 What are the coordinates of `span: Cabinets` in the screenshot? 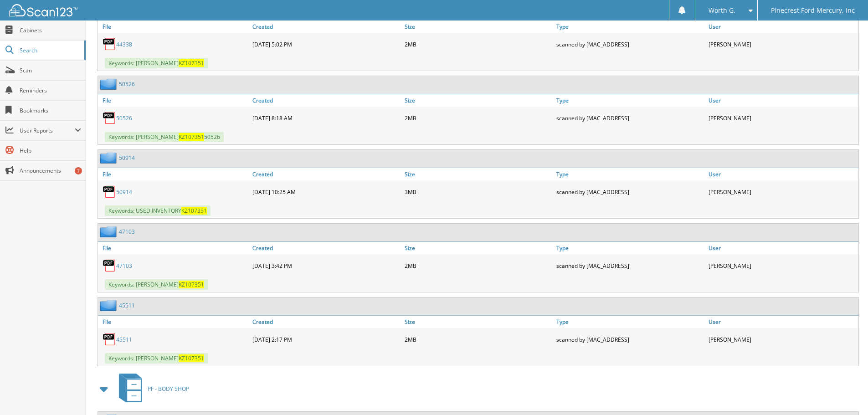 It's located at (50, 30).